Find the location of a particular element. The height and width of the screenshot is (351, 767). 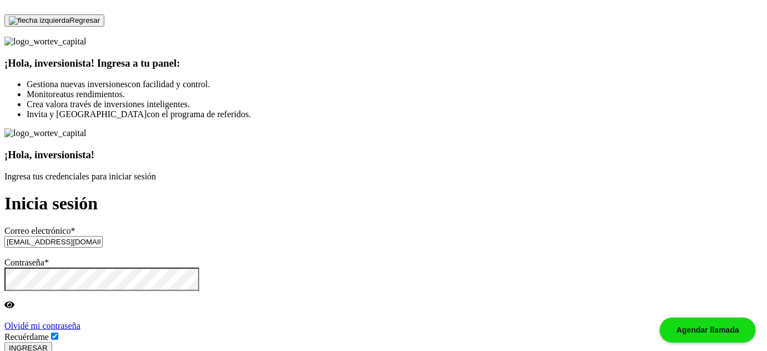

li: a través de inversiones inteligentes. is located at coordinates (394, 104).